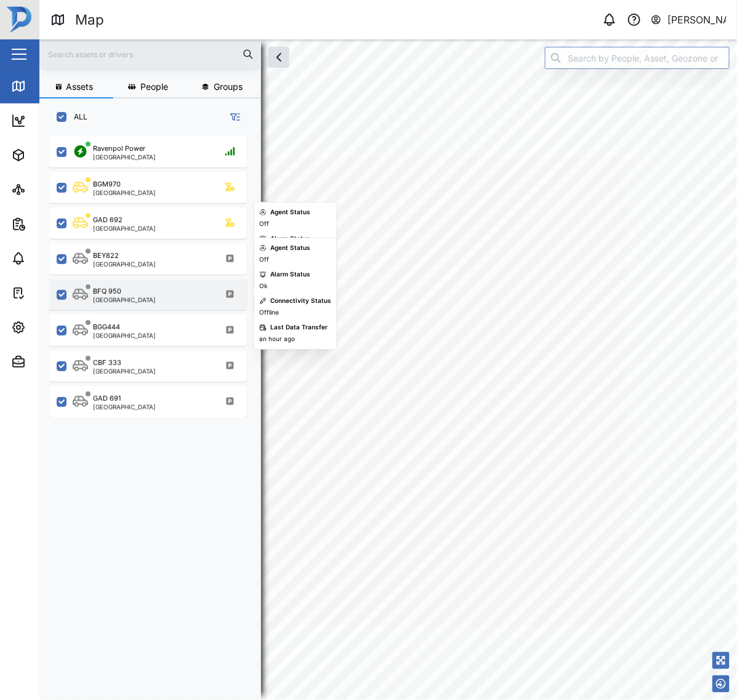  Describe the element at coordinates (48, 293) in the screenshot. I see `div: Tasks` at that location.